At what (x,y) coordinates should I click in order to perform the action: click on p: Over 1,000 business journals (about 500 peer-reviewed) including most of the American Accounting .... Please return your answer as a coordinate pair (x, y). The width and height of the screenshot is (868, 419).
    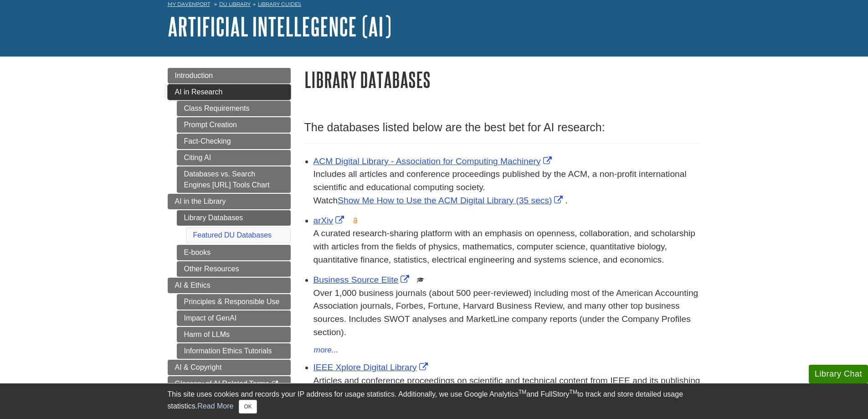
    Looking at the image, I should click on (507, 313).